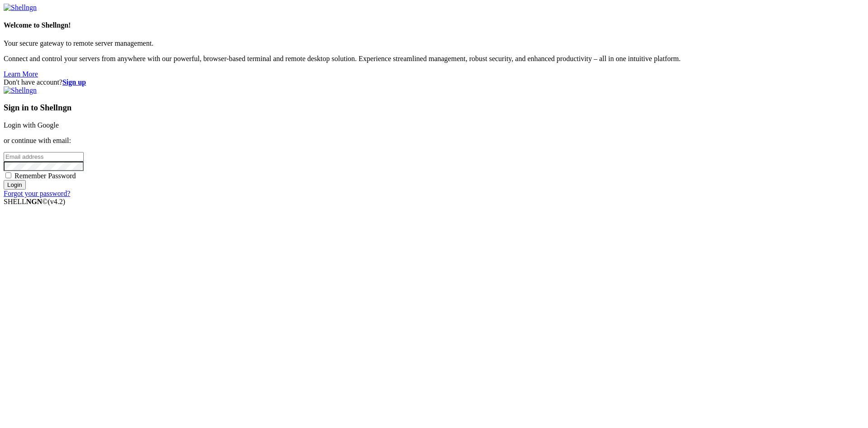 Image resolution: width=868 pixels, height=428 pixels. What do you see at coordinates (434, 44) in the screenshot?
I see `p: Your secure gateway to remote server management.` at bounding box center [434, 44].